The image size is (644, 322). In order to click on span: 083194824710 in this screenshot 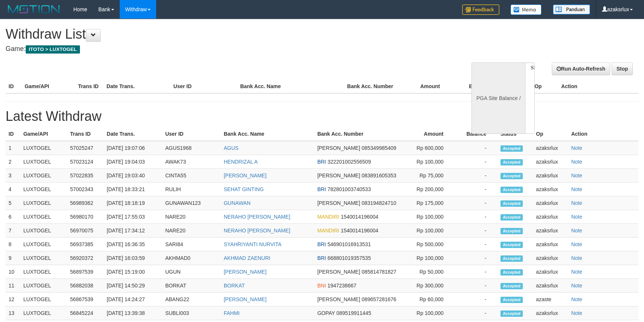, I will do `click(379, 203)`.